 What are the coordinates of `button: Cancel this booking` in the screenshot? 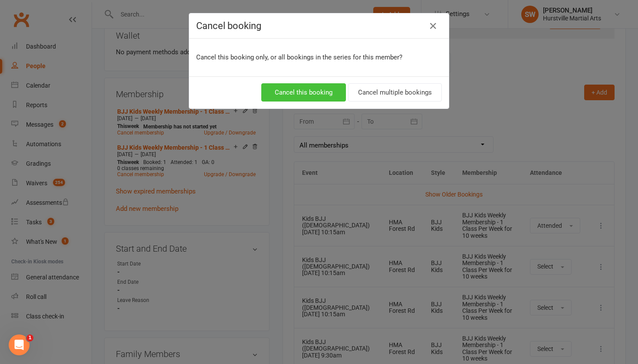 It's located at (303, 92).